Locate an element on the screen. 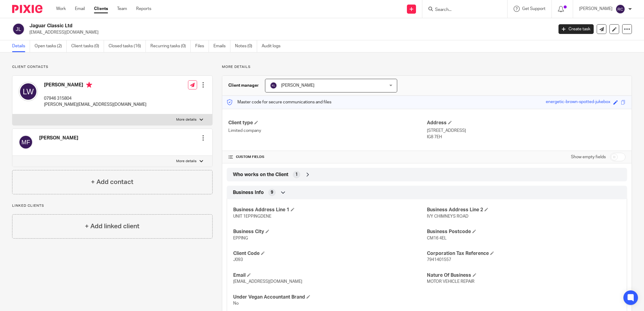 The height and width of the screenshot is (311, 644). h3: Client manager is located at coordinates (243, 86).